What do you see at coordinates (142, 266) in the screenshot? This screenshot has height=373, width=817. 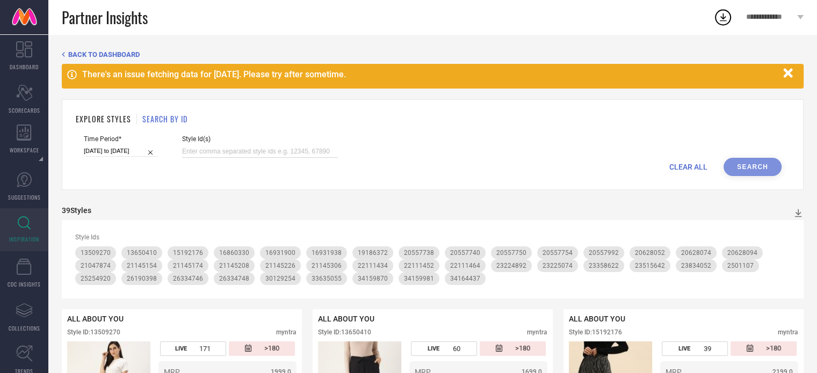 I see `span: 21145154` at bounding box center [142, 266].